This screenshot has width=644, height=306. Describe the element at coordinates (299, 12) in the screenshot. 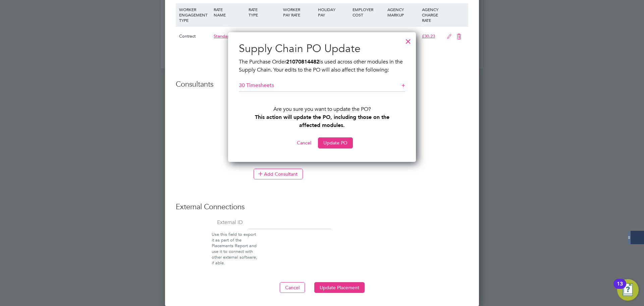

I see `div: WORKER PAY RATE` at that location.